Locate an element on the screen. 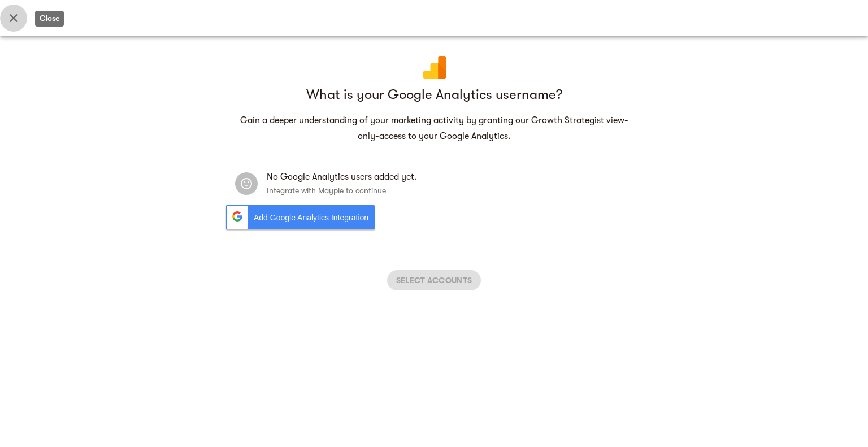 Image resolution: width=868 pixels, height=447 pixels. h6: Gain a deeper understanding of your marketing activity by granting our Growth Strategist view-onl... is located at coordinates (434, 128).